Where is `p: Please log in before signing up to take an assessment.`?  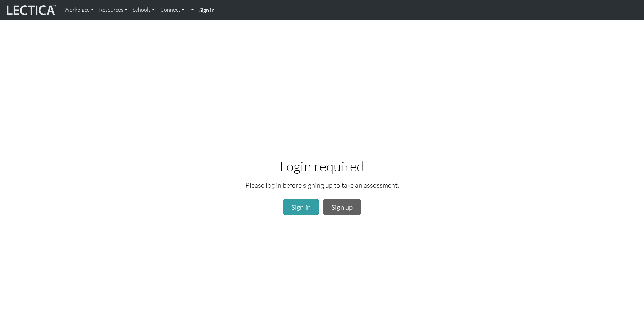 p: Please log in before signing up to take an assessment. is located at coordinates (322, 185).